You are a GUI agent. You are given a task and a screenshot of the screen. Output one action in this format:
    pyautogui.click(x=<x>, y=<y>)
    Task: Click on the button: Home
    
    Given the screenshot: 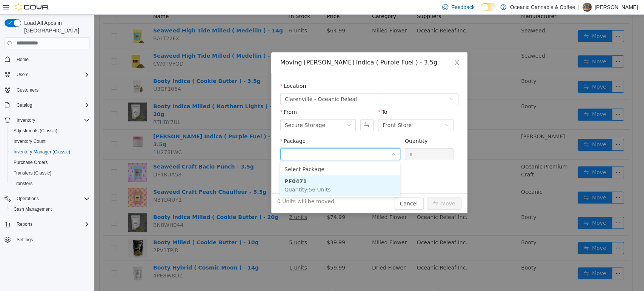 What is the action you would take?
    pyautogui.click(x=48, y=59)
    